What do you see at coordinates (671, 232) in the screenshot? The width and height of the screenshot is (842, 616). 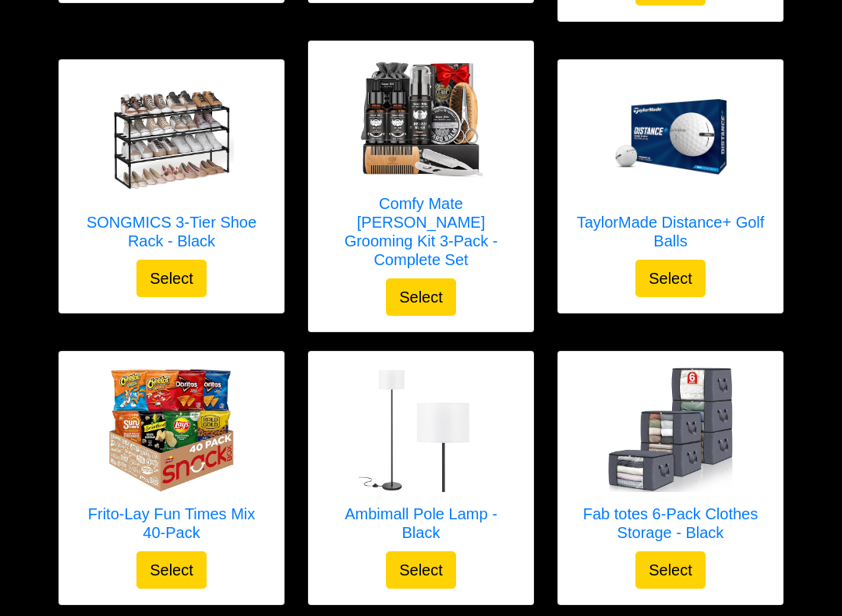 I see `h5: TaylorMade Distance+ Golf Balls` at bounding box center [671, 232].